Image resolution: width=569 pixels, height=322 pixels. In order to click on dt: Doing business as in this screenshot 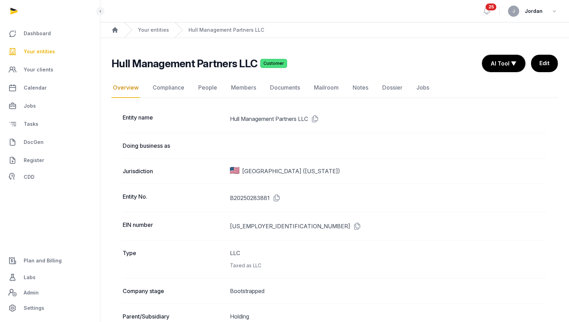, I will do `click(173, 146)`.